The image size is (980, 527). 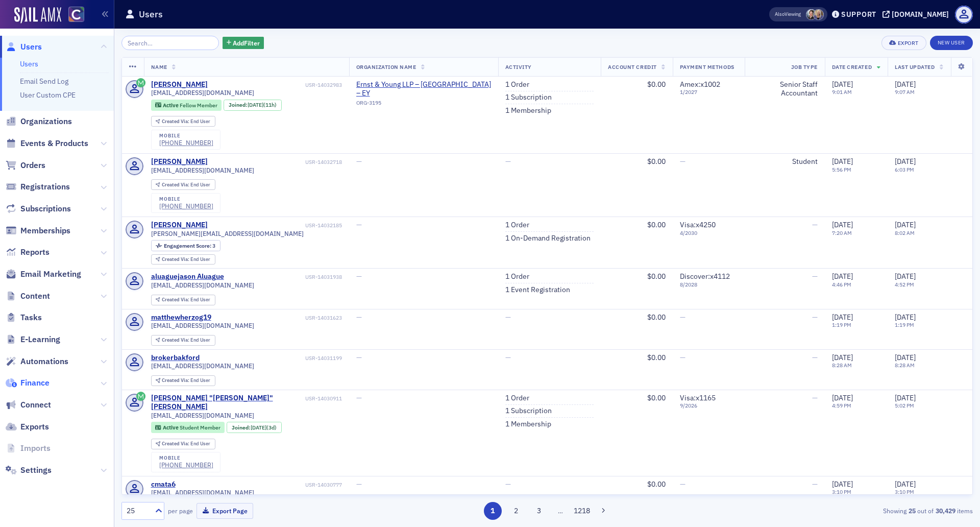 What do you see at coordinates (277, 318) in the screenshot?
I see `div: USR-14031623` at bounding box center [277, 318].